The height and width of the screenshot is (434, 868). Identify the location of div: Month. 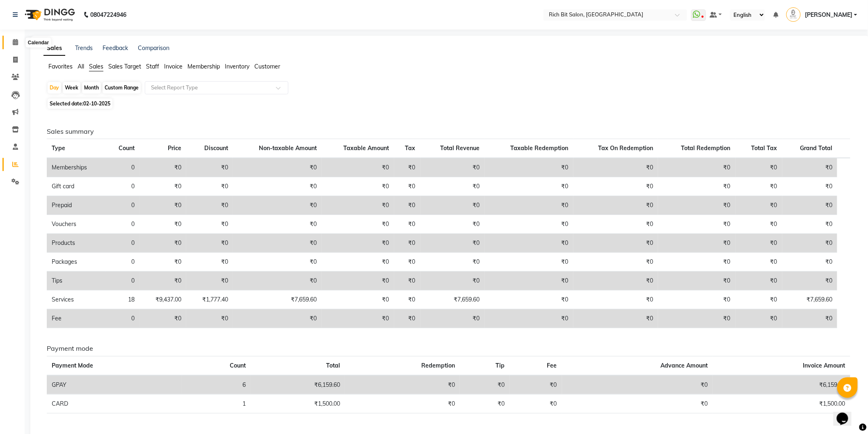
(92, 88).